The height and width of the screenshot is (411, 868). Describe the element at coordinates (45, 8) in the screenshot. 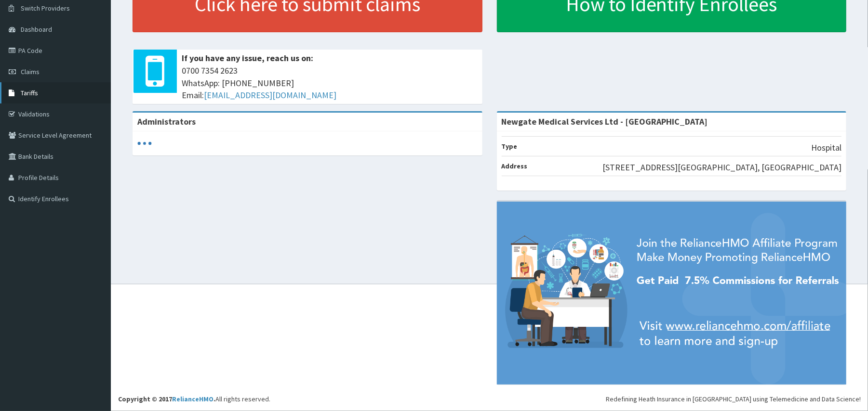

I see `span: Switch Providers` at that location.